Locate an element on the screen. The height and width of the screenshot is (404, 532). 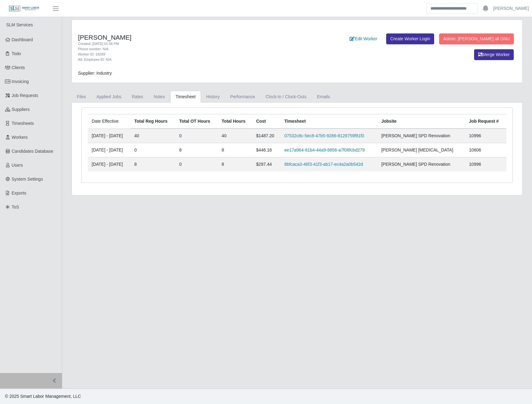
span: Exports is located at coordinates (19, 193).